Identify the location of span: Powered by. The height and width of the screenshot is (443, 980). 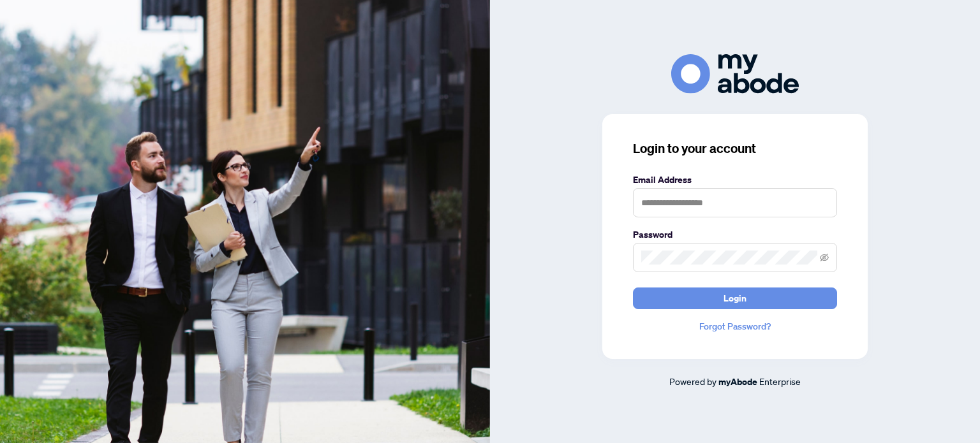
(693, 382).